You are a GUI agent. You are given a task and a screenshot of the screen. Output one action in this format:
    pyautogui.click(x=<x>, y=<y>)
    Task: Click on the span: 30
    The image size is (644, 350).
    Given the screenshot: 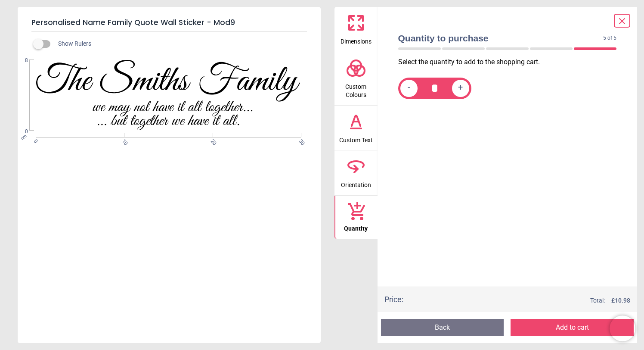 What is the action you would take?
    pyautogui.click(x=299, y=141)
    